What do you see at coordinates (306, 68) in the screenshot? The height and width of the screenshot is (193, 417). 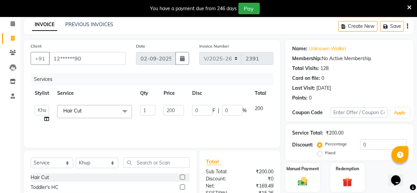 I see `div: Total Visits:` at bounding box center [306, 68].